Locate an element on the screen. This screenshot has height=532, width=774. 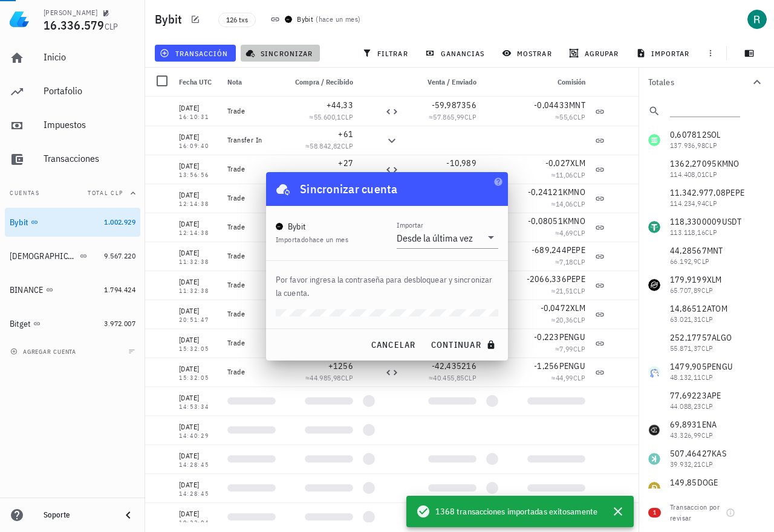
a: Portafolio is located at coordinates (73, 92).